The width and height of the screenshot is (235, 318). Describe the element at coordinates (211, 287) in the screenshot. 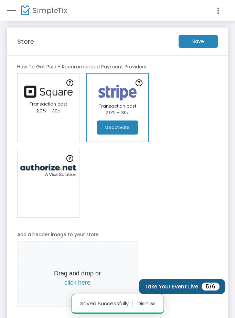

I see `span: 5/6` at that location.